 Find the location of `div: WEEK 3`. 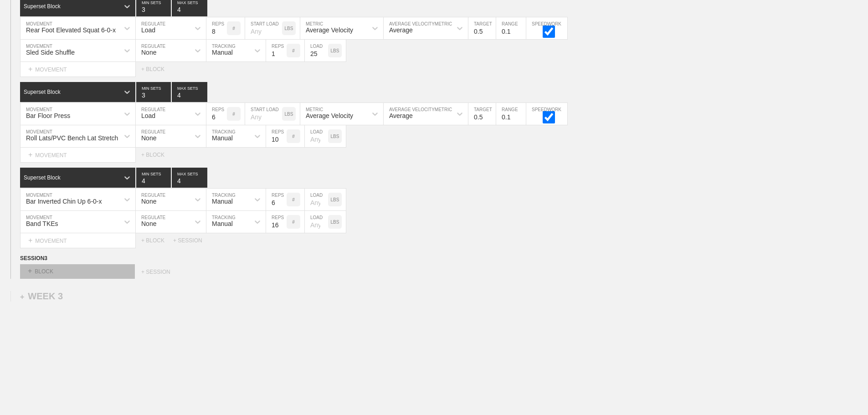

div: WEEK 3 is located at coordinates (41, 296).